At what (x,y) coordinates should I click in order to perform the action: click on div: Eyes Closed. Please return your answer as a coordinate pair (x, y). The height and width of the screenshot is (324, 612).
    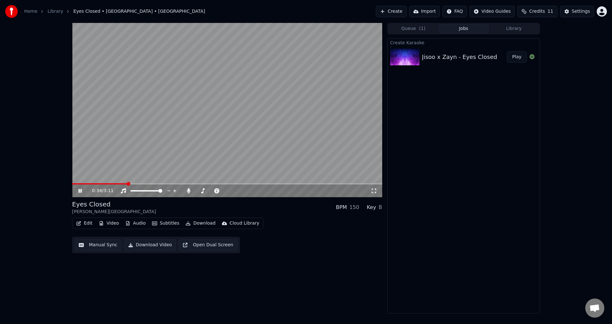
    Looking at the image, I should click on (114, 204).